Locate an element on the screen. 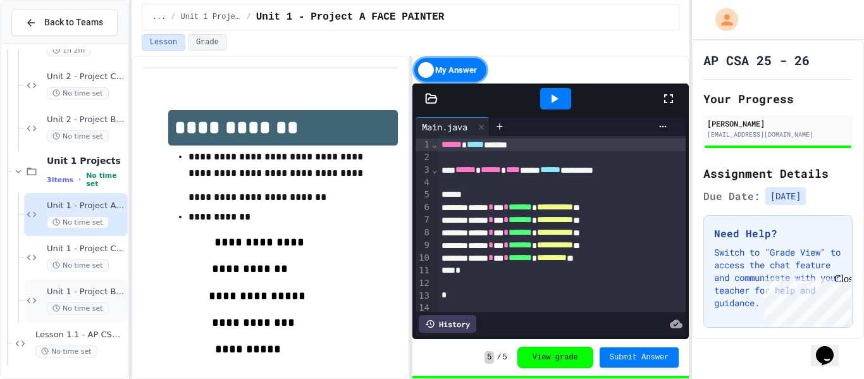 This screenshot has width=864, height=379. p: Switch to "Grade View" to access the chat feature and communicate with your teacher for help and ... is located at coordinates (778, 278).